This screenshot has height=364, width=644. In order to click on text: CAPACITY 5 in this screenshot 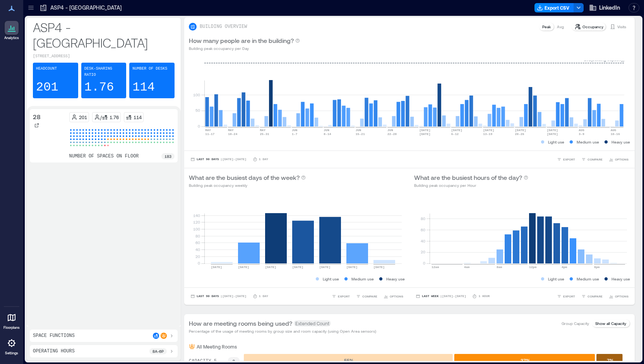, I will do `click(203, 361)`.